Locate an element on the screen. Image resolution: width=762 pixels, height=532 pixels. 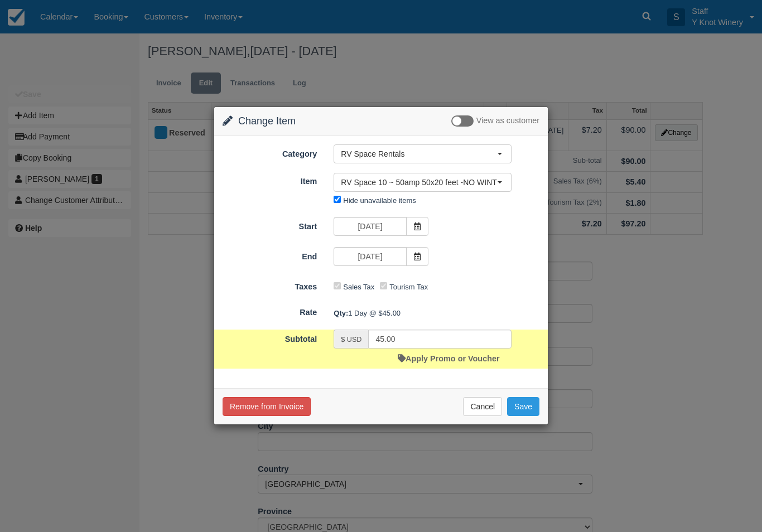
label: Sales Tax is located at coordinates (359, 286).